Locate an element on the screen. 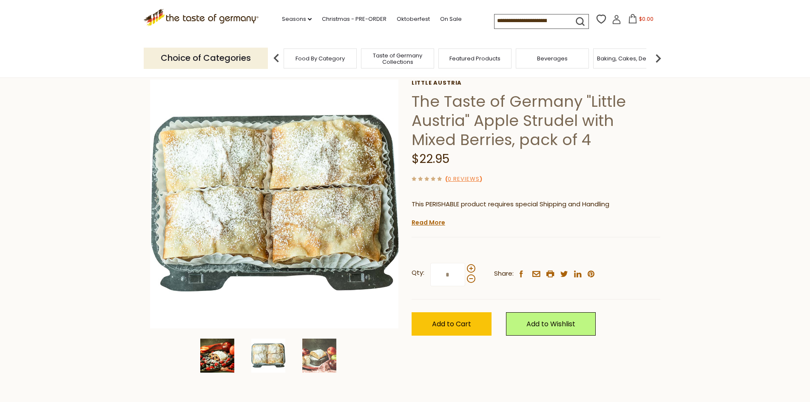  a: Food By Category is located at coordinates (320, 58).